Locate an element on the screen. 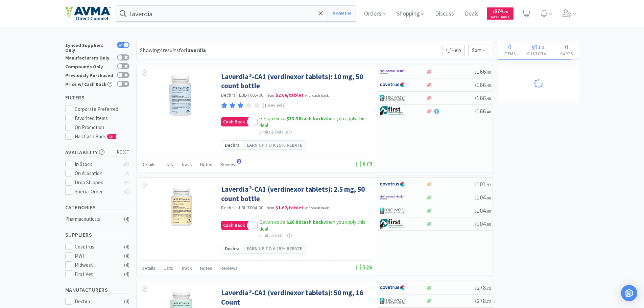 This screenshot has height=308, width=644. button: Search is located at coordinates (342, 14).